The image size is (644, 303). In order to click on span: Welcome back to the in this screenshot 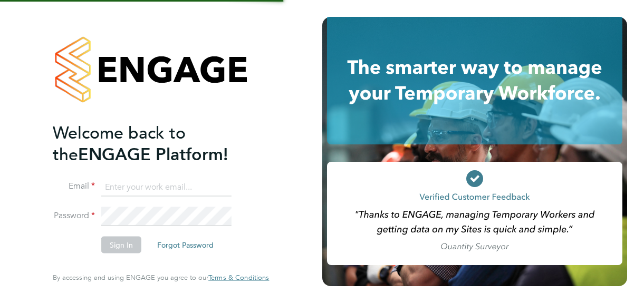, I will do `click(119, 143)`.